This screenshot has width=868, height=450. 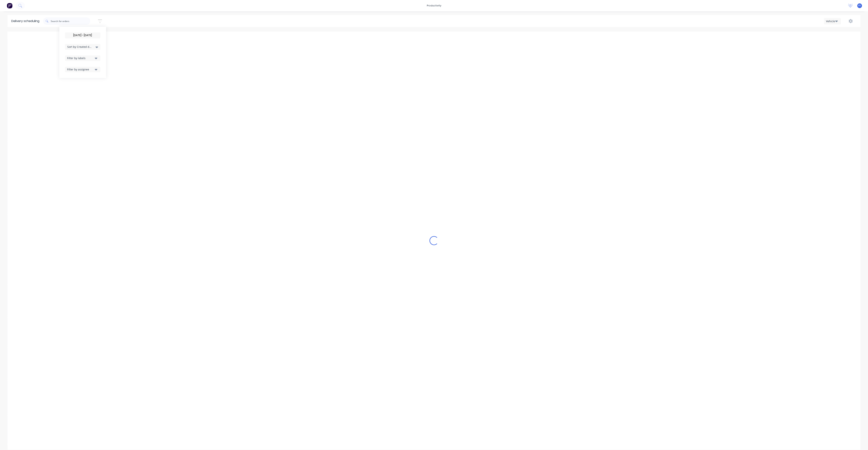 What do you see at coordinates (70, 21) in the screenshot?
I see `input: Search for orders` at bounding box center [70, 21].